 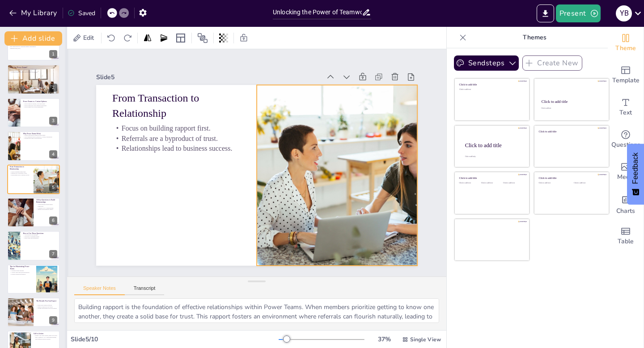 I want to click on span: Template, so click(x=626, y=80).